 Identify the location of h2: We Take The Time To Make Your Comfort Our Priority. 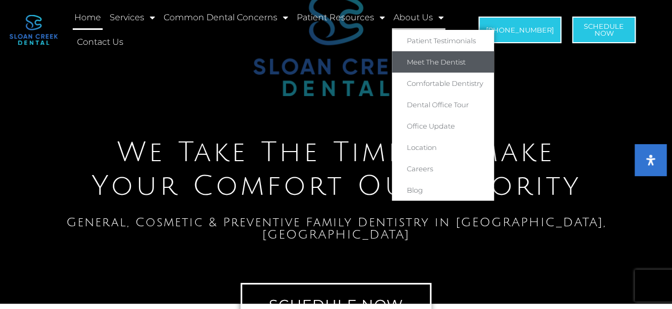
(336, 169).